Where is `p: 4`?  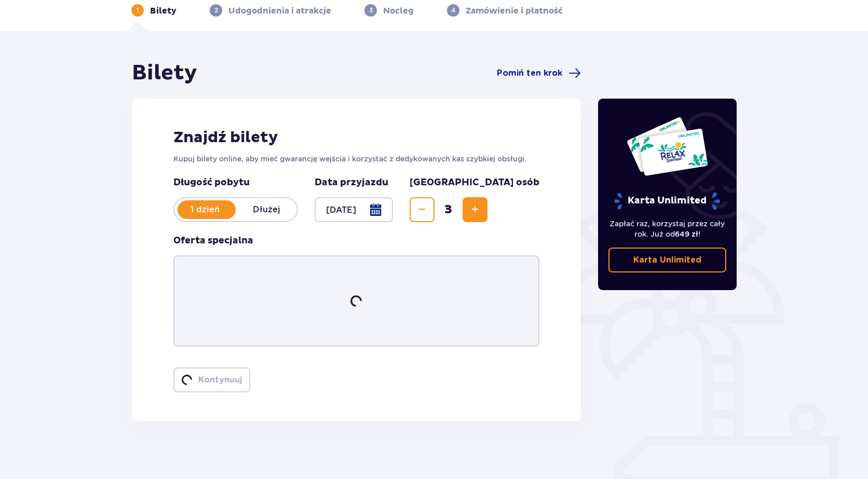
p: 4 is located at coordinates (453, 10).